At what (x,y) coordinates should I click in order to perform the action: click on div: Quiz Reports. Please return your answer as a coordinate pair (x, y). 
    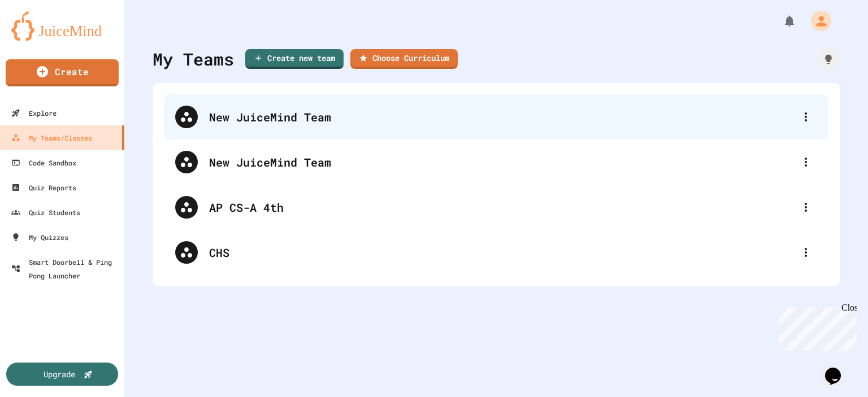
    Looking at the image, I should click on (43, 187).